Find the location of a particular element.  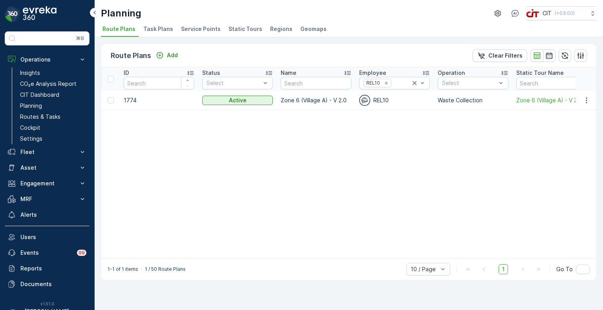

span: v 1.51.0 is located at coordinates (47, 304).